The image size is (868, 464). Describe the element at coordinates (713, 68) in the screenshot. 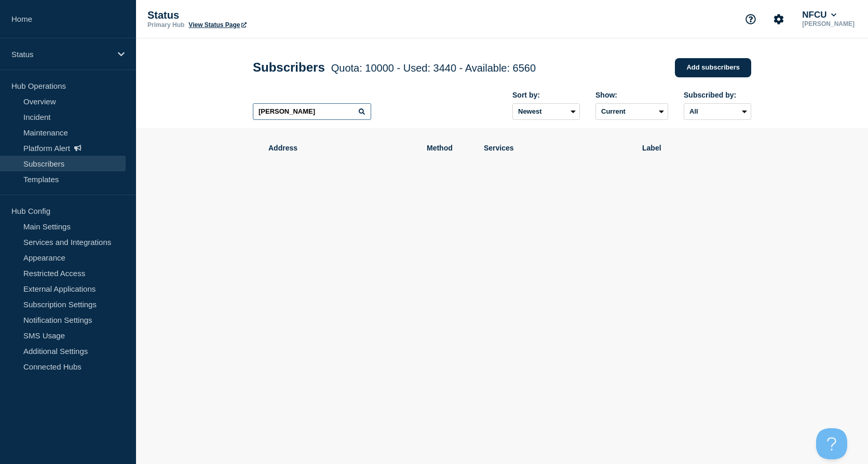

I see `a: Add subscribers` at that location.